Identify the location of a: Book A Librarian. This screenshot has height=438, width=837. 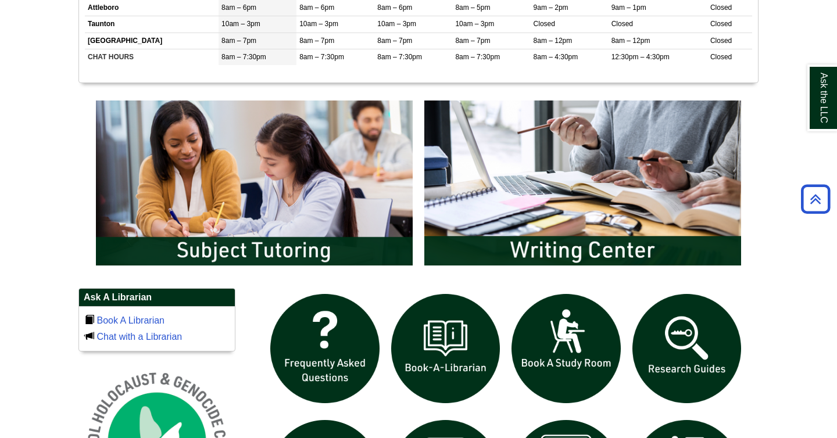
(130, 320).